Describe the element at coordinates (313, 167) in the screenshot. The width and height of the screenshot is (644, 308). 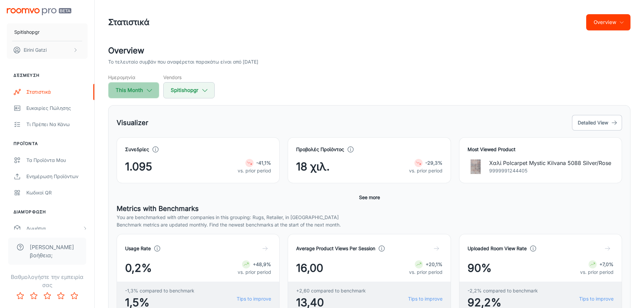
I see `span: 18 χιλ.` at that location.